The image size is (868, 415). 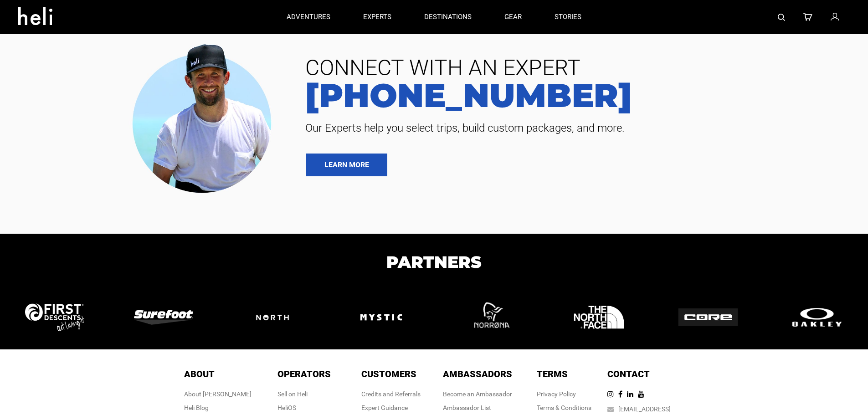 What do you see at coordinates (385, 407) in the screenshot?
I see `a: Expert Guidance` at bounding box center [385, 407].